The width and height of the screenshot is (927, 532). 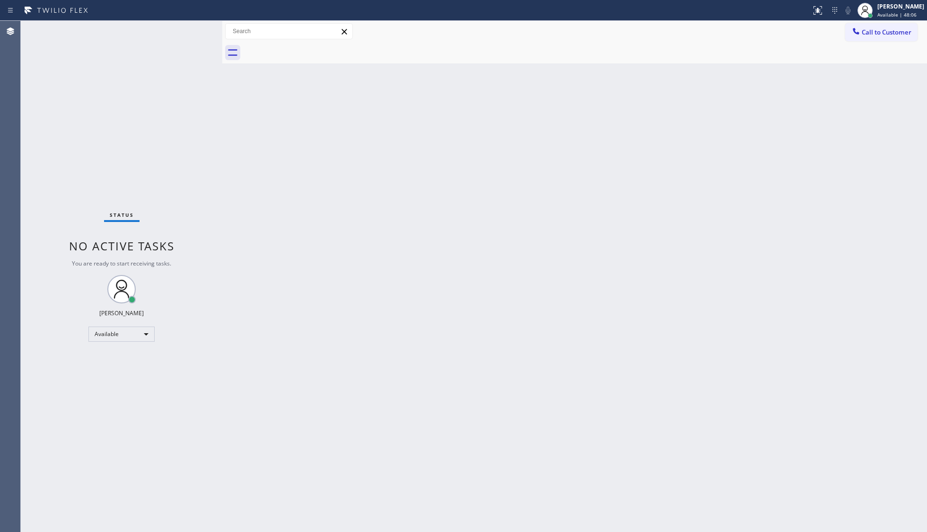 I want to click on span: You are ready to start receiving tasks., so click(x=122, y=263).